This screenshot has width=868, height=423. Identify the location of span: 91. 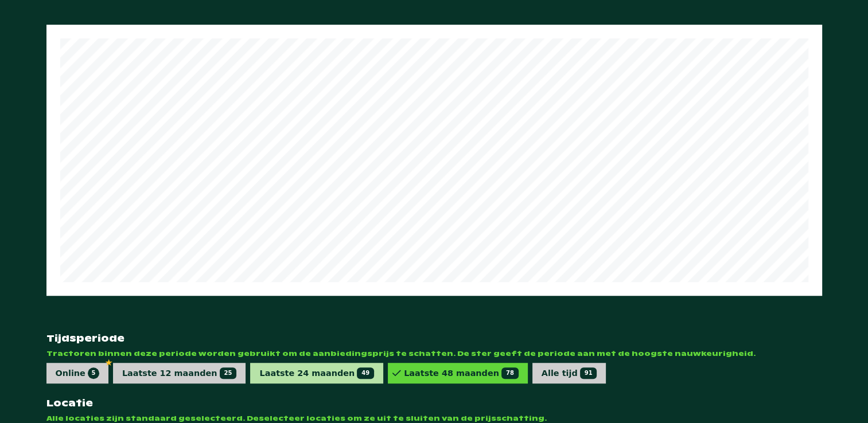
(588, 373).